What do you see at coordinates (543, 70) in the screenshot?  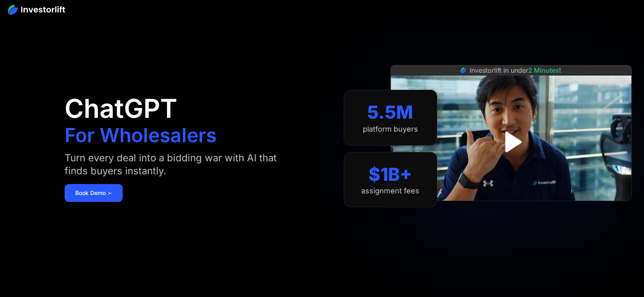 I see `span: 2 Minutes` at bounding box center [543, 70].